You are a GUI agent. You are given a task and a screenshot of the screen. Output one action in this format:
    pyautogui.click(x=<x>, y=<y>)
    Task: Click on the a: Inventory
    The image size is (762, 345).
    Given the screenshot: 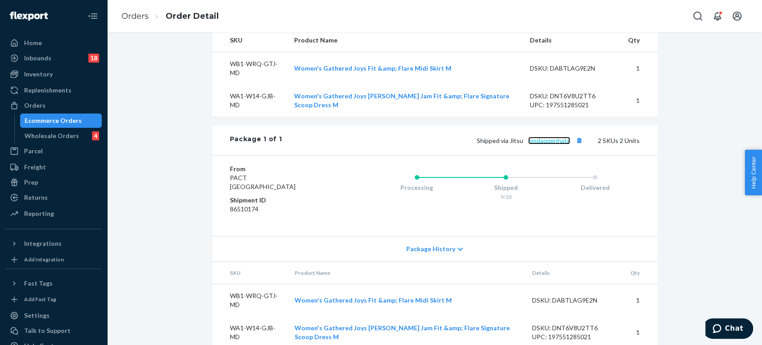 What is the action you would take?
    pyautogui.click(x=54, y=74)
    